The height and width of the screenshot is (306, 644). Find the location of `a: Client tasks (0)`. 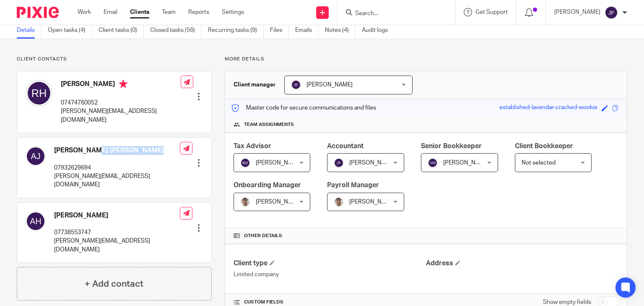

a: Client tasks (0) is located at coordinates (121, 30).